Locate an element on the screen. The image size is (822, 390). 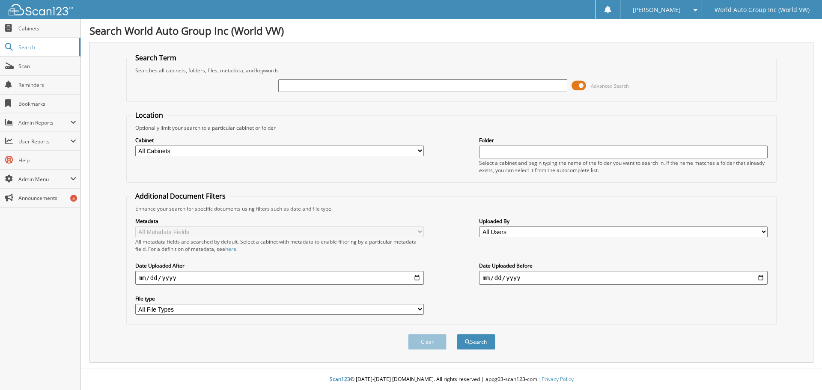
span: World Auto Group Inc (World VW) is located at coordinates (762, 10).